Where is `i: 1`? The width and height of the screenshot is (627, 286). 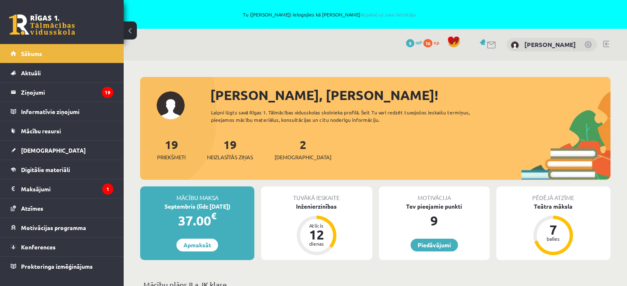
i: 1 is located at coordinates (108, 189).